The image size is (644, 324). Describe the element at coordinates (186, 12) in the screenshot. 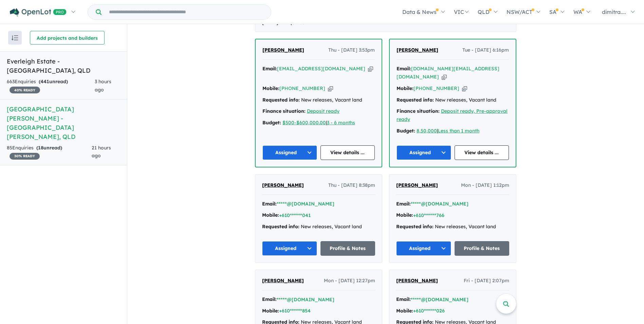

I see `input: Try estate name, suburb, builder or developer` at that location.